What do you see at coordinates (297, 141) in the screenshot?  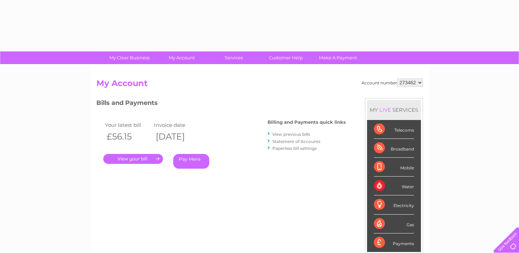 I see `a: Statement of Accounts` at bounding box center [297, 141].